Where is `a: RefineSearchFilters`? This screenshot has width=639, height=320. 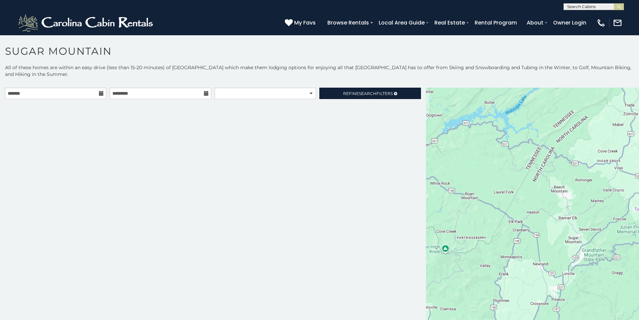 a: RefineSearchFilters is located at coordinates (370, 93).